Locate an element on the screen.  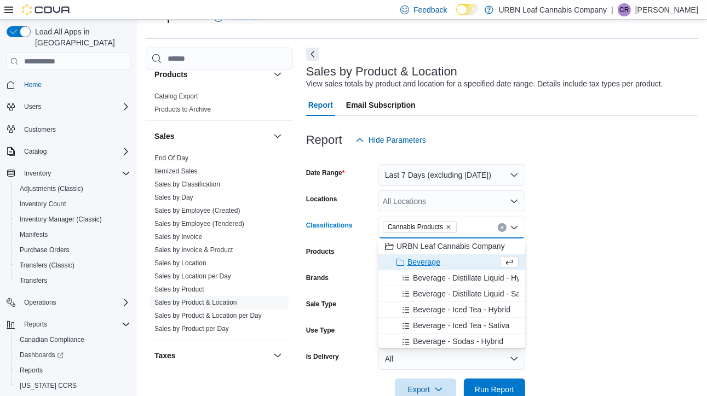
a: Sales by Day is located at coordinates (174, 198).